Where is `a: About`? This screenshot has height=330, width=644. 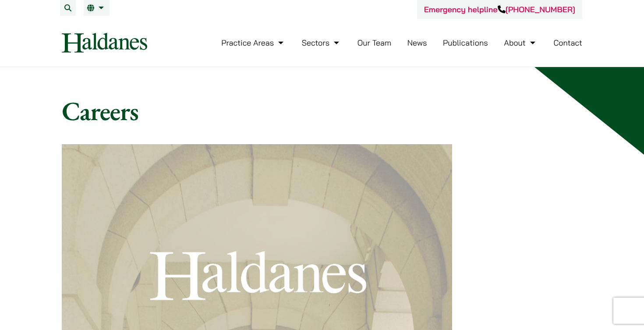 a: About is located at coordinates (521, 43).